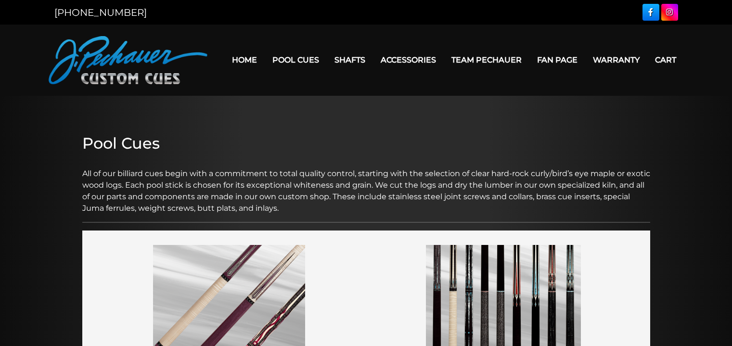 The height and width of the screenshot is (346, 732). Describe the element at coordinates (128, 60) in the screenshot. I see `img: Pechauer Custom Cues` at that location.